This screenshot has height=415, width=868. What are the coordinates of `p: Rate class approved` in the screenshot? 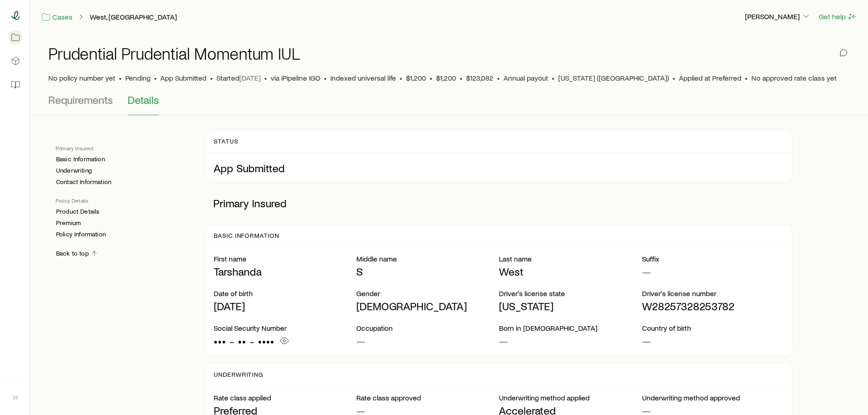 It's located at (428, 398).